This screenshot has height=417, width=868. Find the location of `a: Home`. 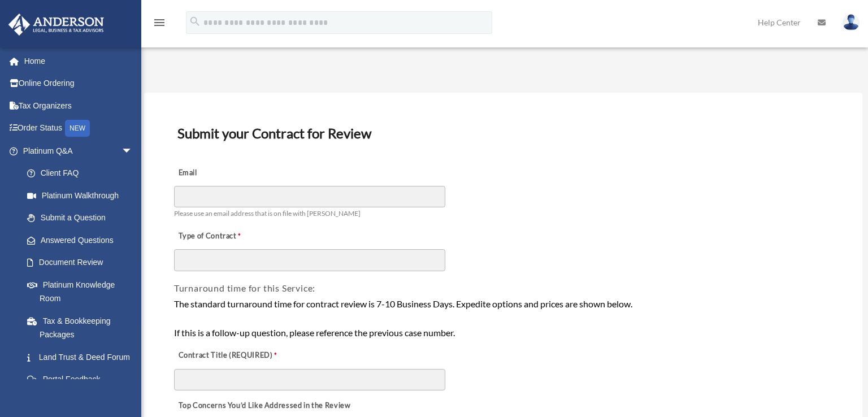

a: Home is located at coordinates (79, 61).